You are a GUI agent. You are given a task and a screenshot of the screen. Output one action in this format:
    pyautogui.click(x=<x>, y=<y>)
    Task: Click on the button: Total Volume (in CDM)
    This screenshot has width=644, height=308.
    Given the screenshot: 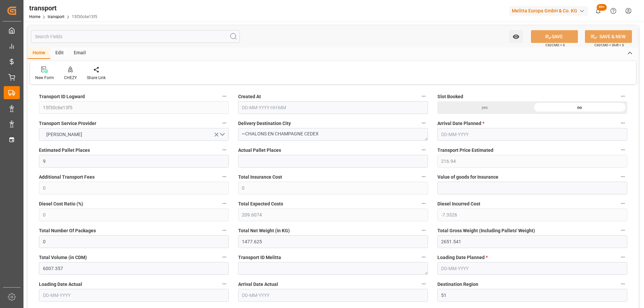 What is the action you would take?
    pyautogui.click(x=224, y=257)
    